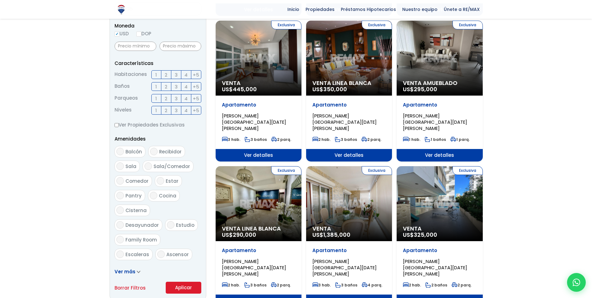 Image resolution: width=592 pixels, height=298 pixels. I want to click on span: Desayunador, so click(142, 225).